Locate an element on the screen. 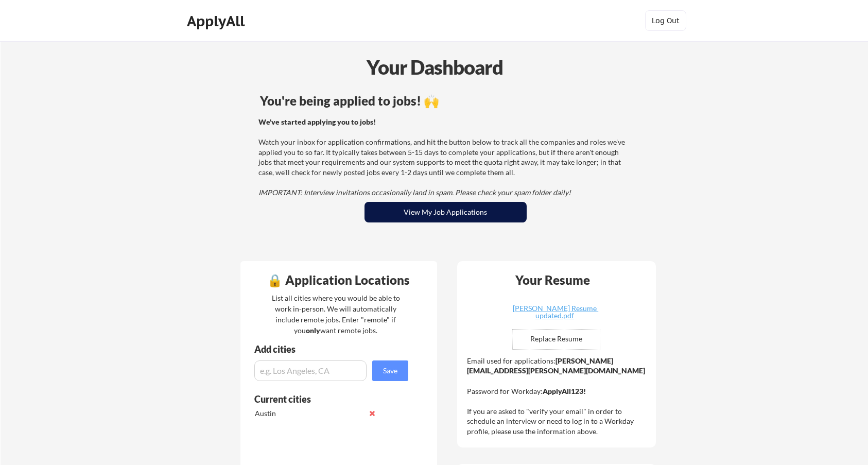 This screenshot has width=868, height=465. div: 🔒 Application Locations is located at coordinates (339, 280).